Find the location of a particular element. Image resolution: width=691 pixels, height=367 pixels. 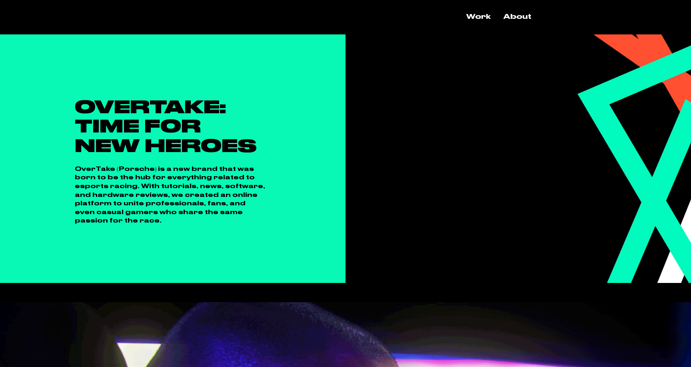

a: Work is located at coordinates (478, 17).